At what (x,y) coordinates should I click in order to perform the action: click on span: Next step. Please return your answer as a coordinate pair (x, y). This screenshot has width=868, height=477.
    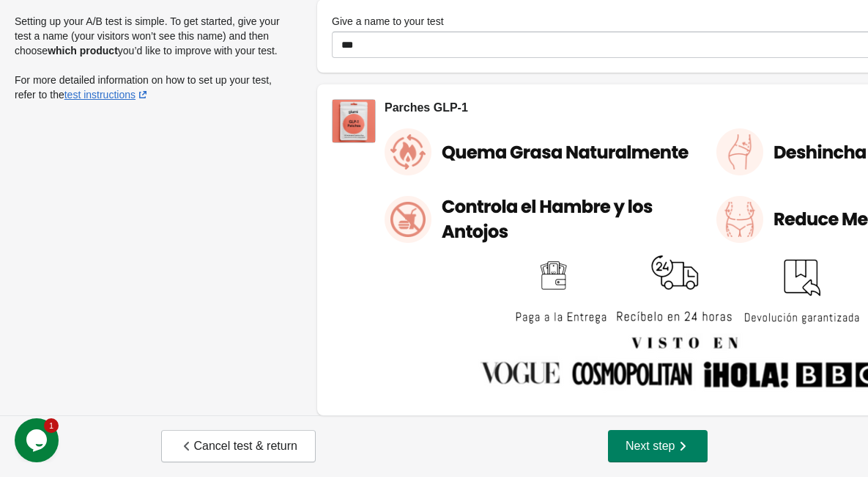
    Looking at the image, I should click on (658, 446).